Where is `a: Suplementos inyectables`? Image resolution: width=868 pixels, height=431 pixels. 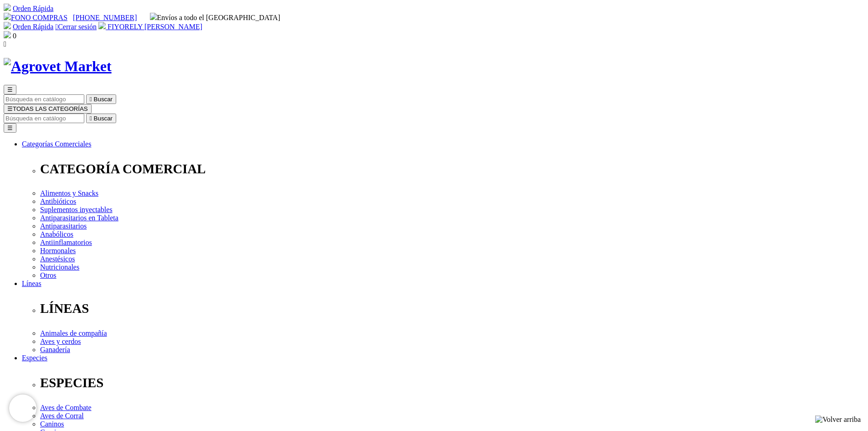 a: Suplementos inyectables is located at coordinates (76, 209).